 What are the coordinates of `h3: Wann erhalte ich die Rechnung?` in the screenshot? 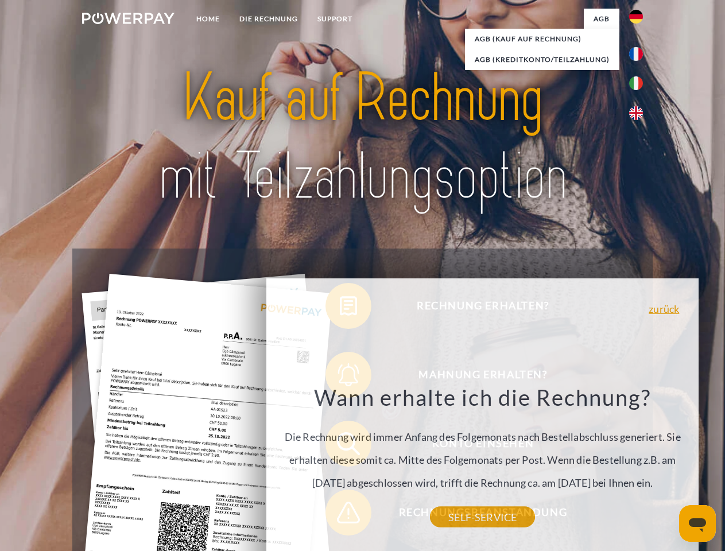 It's located at (483, 397).